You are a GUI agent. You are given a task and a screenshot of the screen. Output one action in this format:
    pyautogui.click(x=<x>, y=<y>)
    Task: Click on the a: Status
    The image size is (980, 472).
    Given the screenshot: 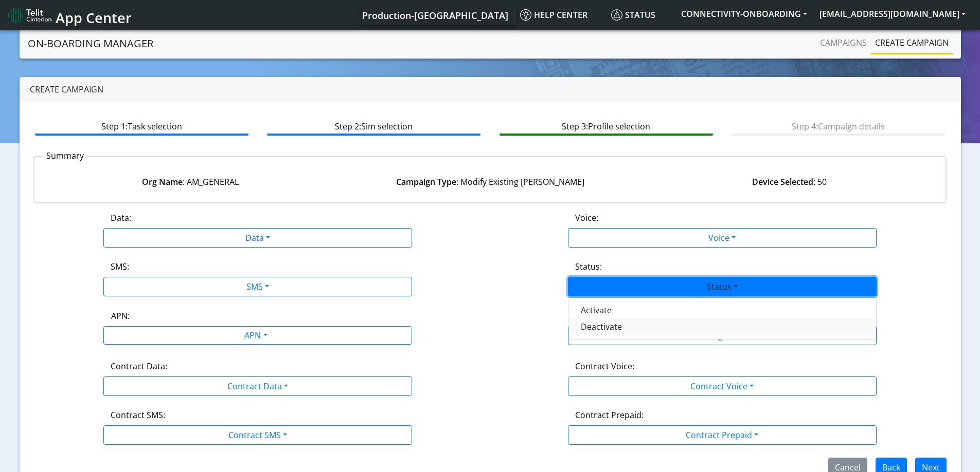 What is the action you would take?
    pyautogui.click(x=641, y=15)
    